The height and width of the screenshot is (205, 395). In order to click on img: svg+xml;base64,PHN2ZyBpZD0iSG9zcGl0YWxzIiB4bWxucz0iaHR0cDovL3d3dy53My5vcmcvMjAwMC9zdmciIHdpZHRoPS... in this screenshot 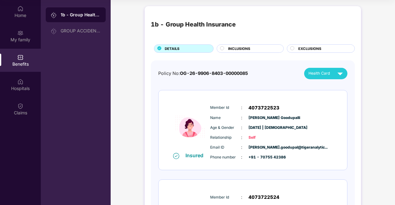, I will do `click(20, 82)`.